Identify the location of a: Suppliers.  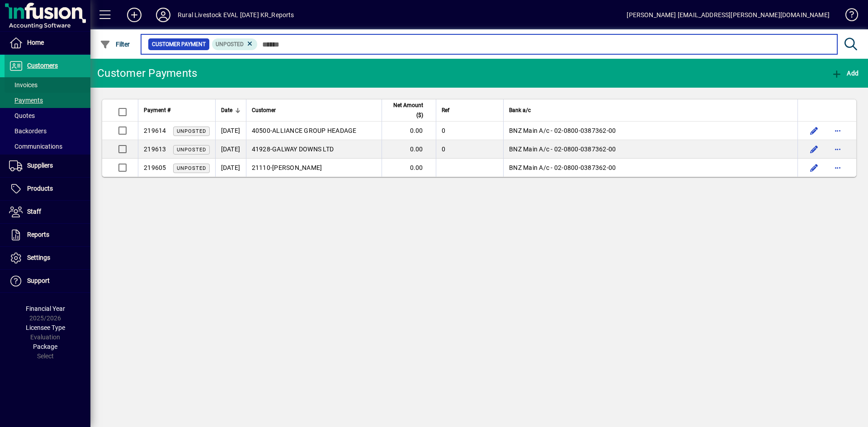
(47, 166).